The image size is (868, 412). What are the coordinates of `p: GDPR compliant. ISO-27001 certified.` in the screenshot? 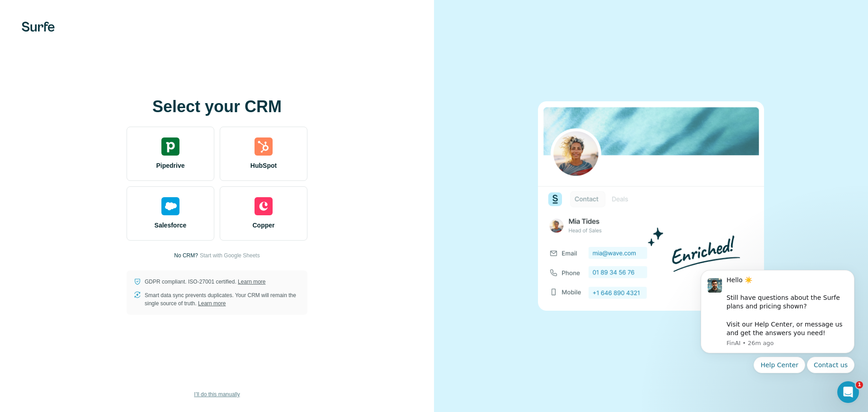 It's located at (205, 282).